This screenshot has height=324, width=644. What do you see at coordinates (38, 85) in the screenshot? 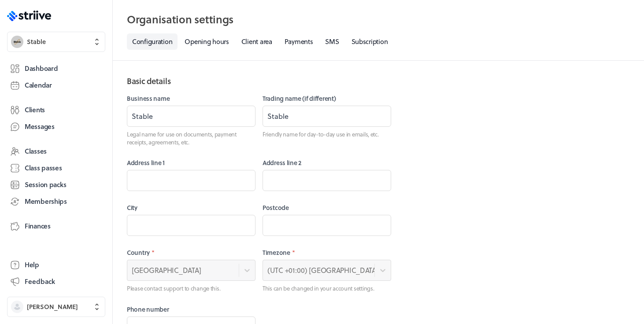
I see `span: Calendar` at bounding box center [38, 85].